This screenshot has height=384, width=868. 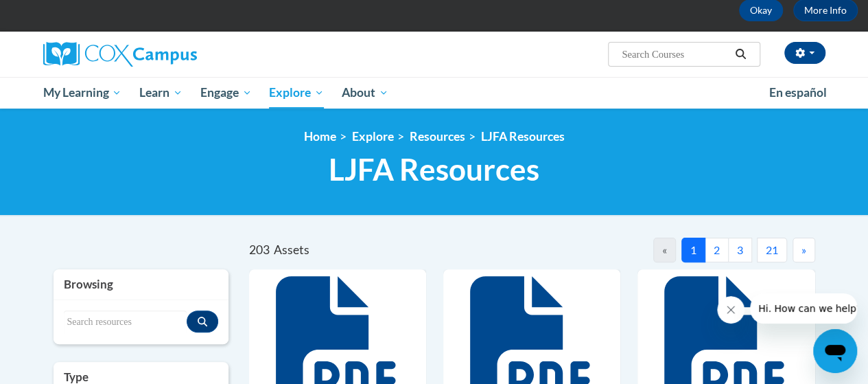 What do you see at coordinates (673, 250) in the screenshot?
I see `nav: Pagination Navigation` at bounding box center [673, 250].